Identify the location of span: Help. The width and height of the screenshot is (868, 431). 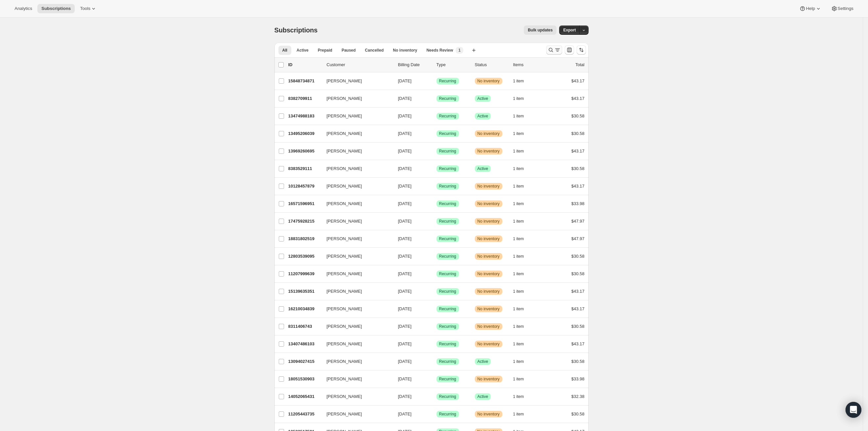
(809, 8).